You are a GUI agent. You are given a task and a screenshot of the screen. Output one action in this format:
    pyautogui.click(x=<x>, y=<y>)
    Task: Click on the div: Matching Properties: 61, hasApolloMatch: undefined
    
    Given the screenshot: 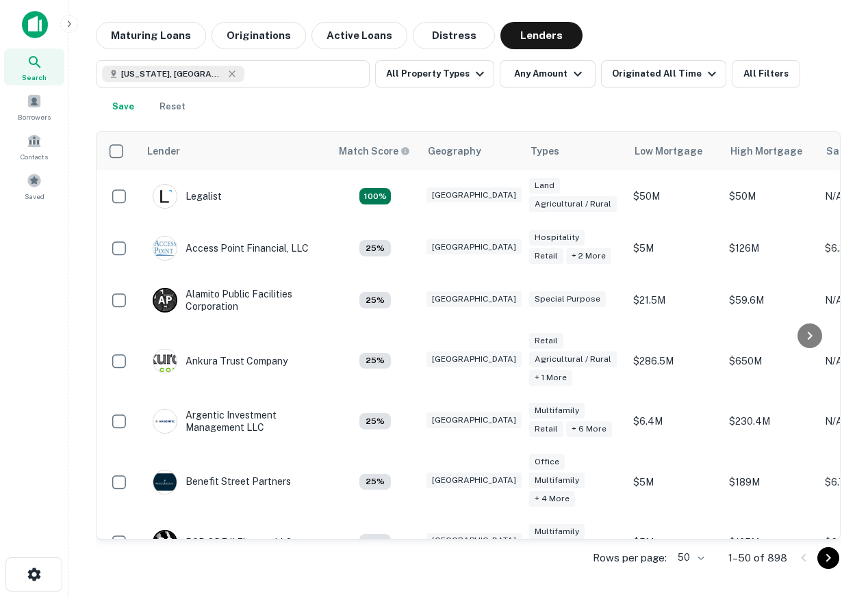 What is the action you would take?
    pyautogui.click(x=375, y=421)
    